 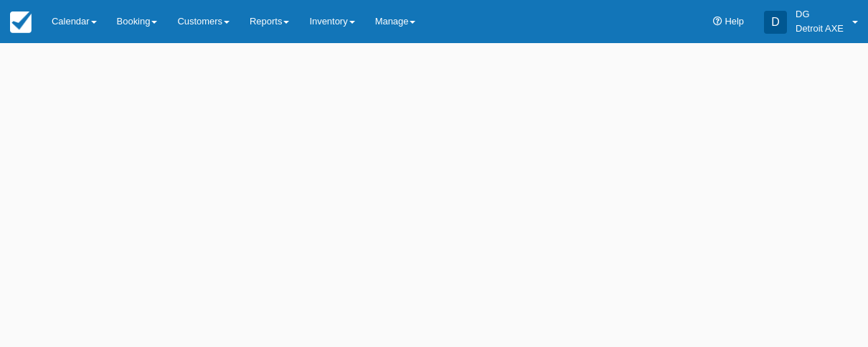 What do you see at coordinates (718, 22) in the screenshot?
I see `i: Help` at bounding box center [718, 22].